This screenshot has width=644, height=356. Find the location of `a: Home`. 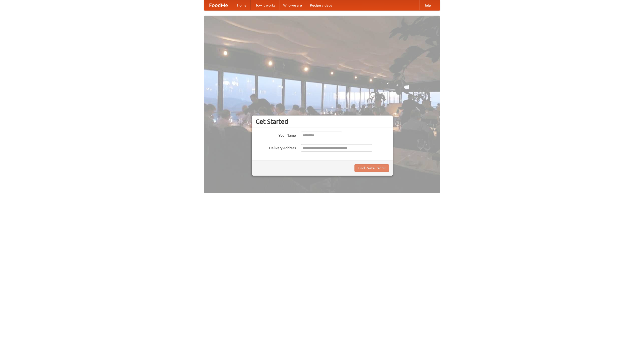

a: Home is located at coordinates (242, 5).